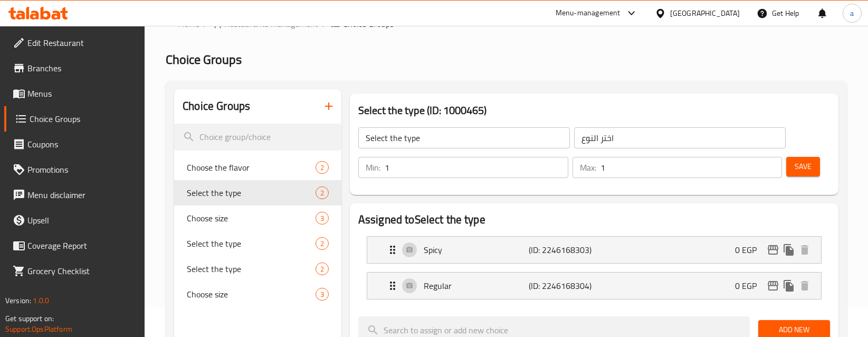 The image size is (868, 337). Describe the element at coordinates (75, 119) in the screenshot. I see `a: Choice Groups` at that location.